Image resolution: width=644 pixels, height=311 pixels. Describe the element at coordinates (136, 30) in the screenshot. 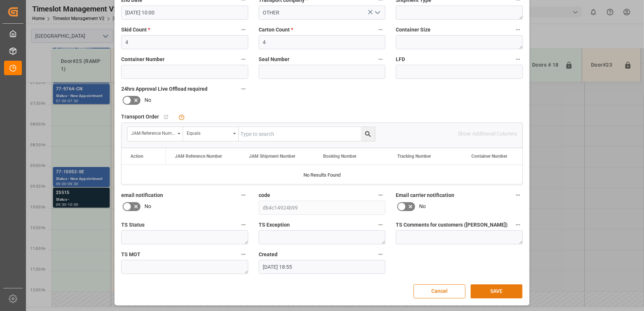

I see `span: Skid Count` at that location.